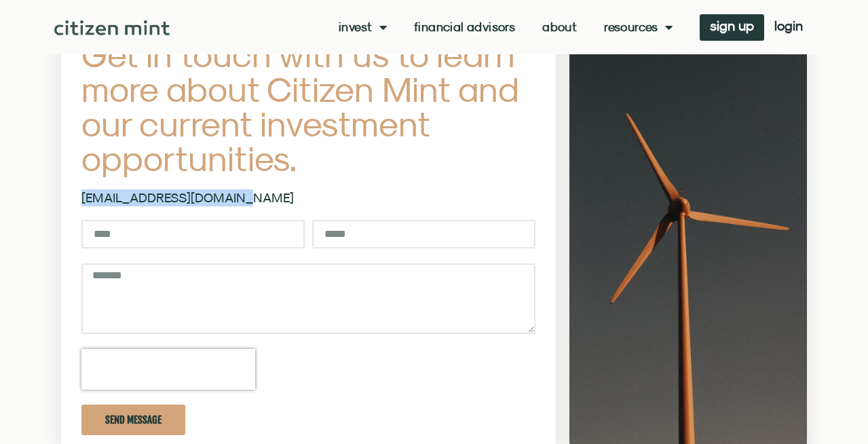 The width and height of the screenshot is (868, 444). I want to click on a: Resources, so click(638, 27).